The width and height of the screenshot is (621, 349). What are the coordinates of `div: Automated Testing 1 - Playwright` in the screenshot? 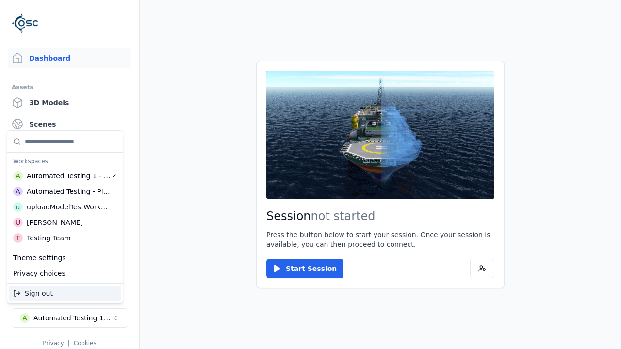 It's located at (69, 176).